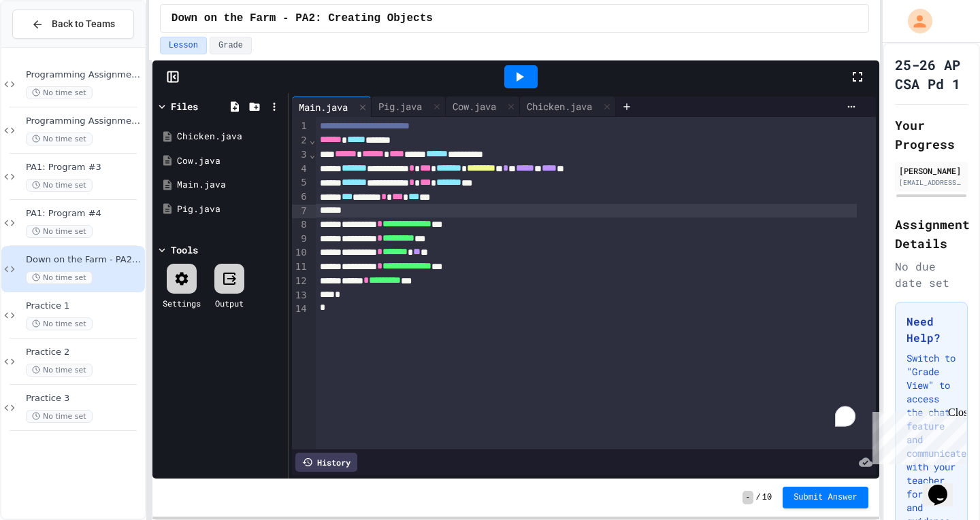 The width and height of the screenshot is (980, 520). What do you see at coordinates (83, 121) in the screenshot?
I see `span: Programming Assignment 1: Program #2` at bounding box center [83, 121].